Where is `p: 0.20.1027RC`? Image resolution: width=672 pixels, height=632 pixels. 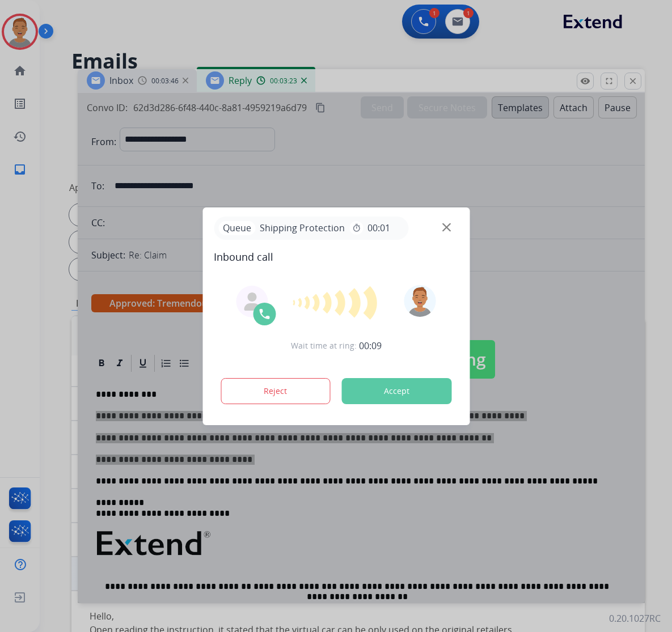 p: 0.20.1027RC is located at coordinates (635, 619).